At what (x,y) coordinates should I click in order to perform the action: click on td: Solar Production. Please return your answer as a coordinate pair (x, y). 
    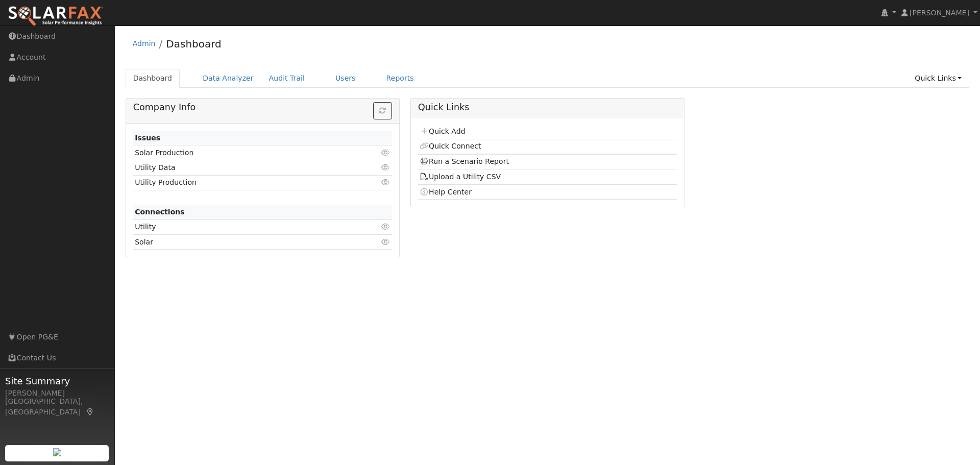
    Looking at the image, I should click on (242, 153).